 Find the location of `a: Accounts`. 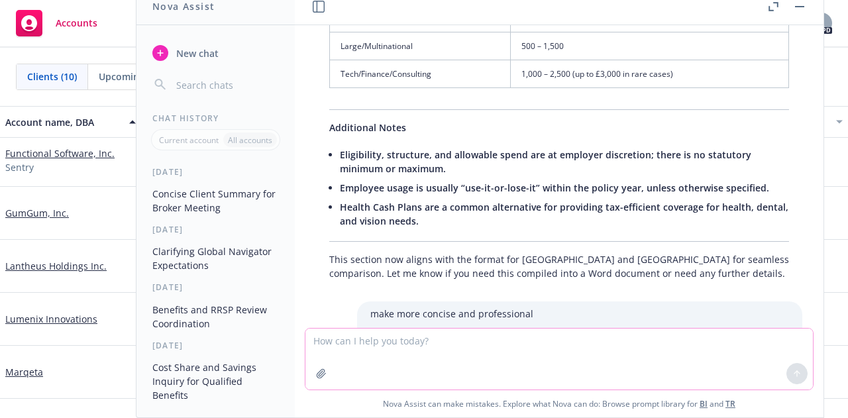

a: Accounts is located at coordinates (56, 23).